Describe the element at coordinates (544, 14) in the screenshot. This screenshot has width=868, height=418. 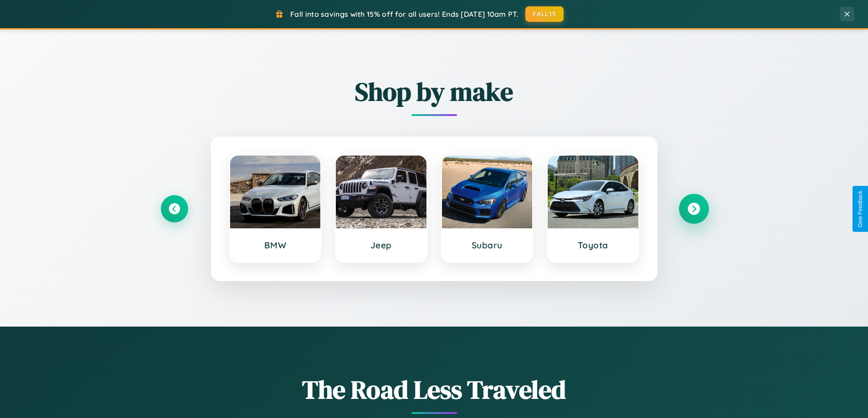
I see `button: FALL15` at that location.